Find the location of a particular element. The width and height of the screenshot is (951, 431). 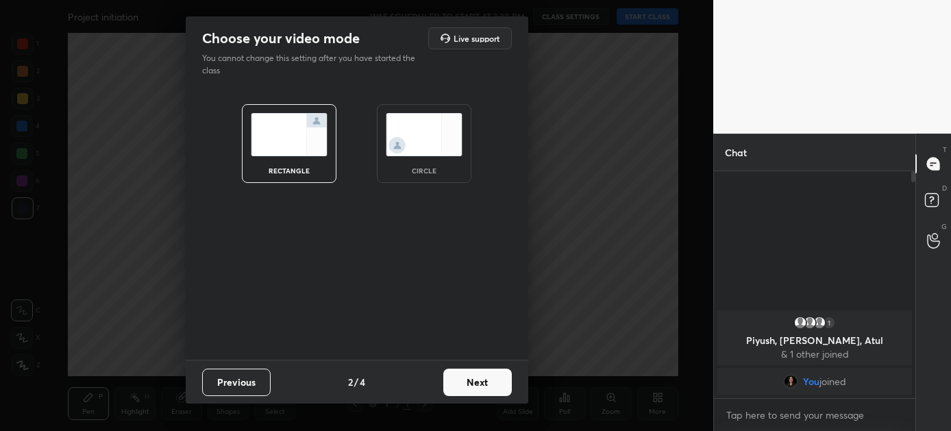

p: & 1 other joined is located at coordinates (815, 354).